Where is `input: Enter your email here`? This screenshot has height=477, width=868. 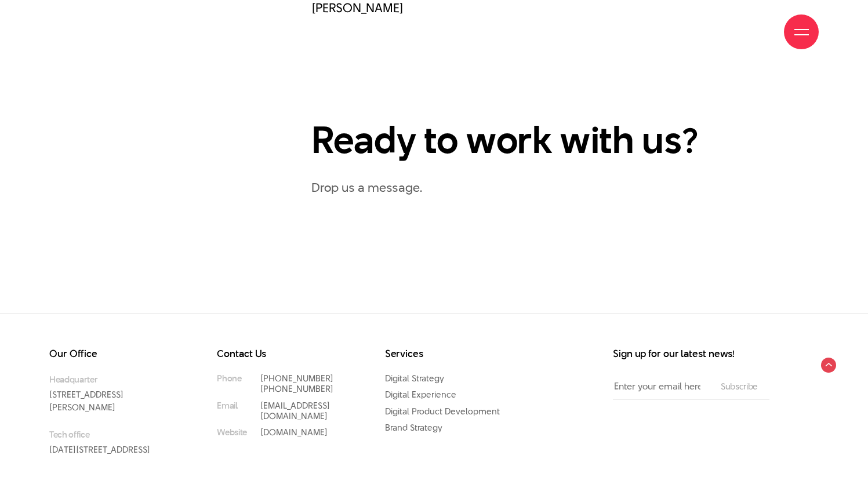
input: Enter your email here is located at coordinates (661, 386).